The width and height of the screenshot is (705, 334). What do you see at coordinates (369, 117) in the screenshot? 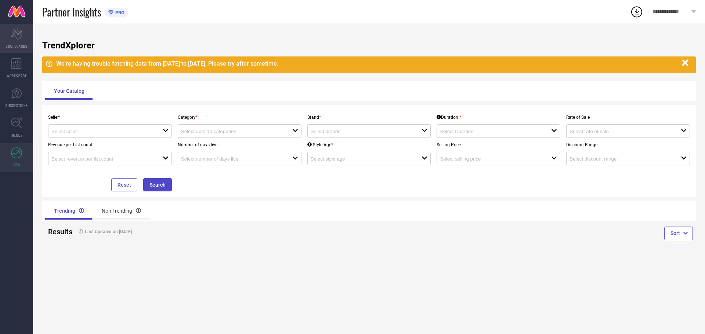
I see `p: Brand` at bounding box center [369, 117].